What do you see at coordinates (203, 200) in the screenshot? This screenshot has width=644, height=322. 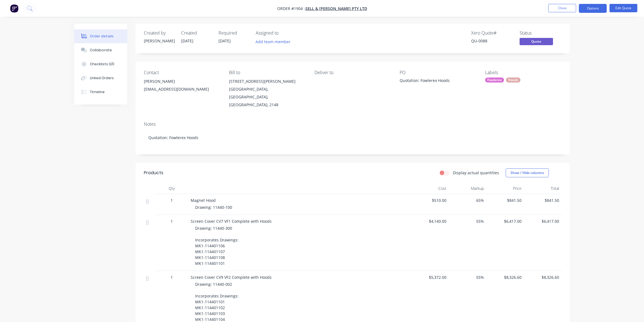 I see `span: Magnet Hood` at bounding box center [203, 200].